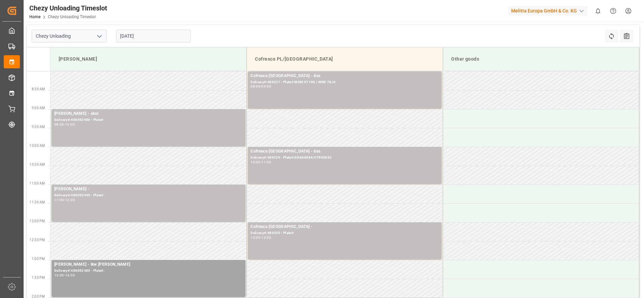 This screenshot has height=298, width=644. Describe the element at coordinates (345, 82) in the screenshot. I see `div: Delivery#:489227 - Plate#:WGM 9714G / WND 78J4` at that location.